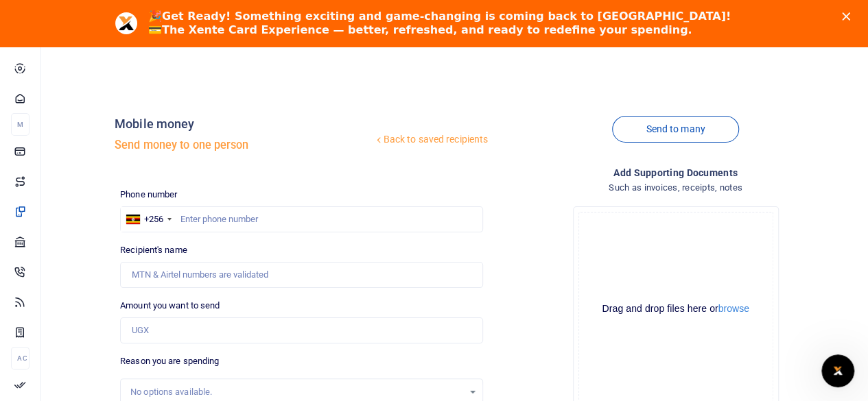 The image size is (868, 401). What do you see at coordinates (148, 219) in the screenshot?
I see `div: Uganda: +256` at bounding box center [148, 219].